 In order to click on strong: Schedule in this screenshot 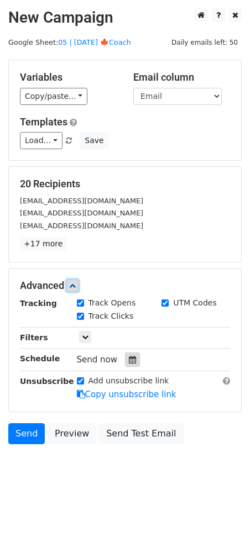, I will do `click(40, 359)`.